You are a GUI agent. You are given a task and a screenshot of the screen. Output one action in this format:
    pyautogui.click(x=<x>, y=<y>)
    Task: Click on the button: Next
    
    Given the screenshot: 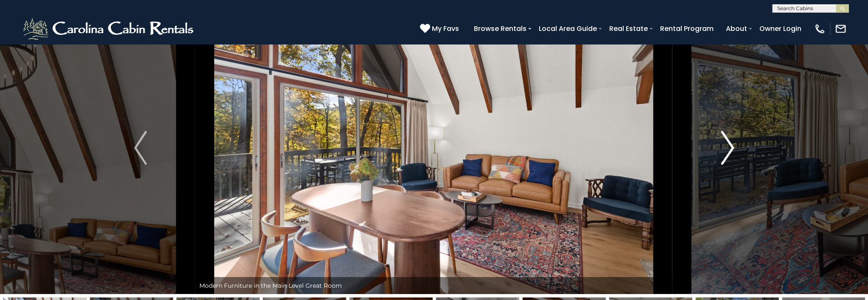 What is the action you would take?
    pyautogui.click(x=728, y=148)
    